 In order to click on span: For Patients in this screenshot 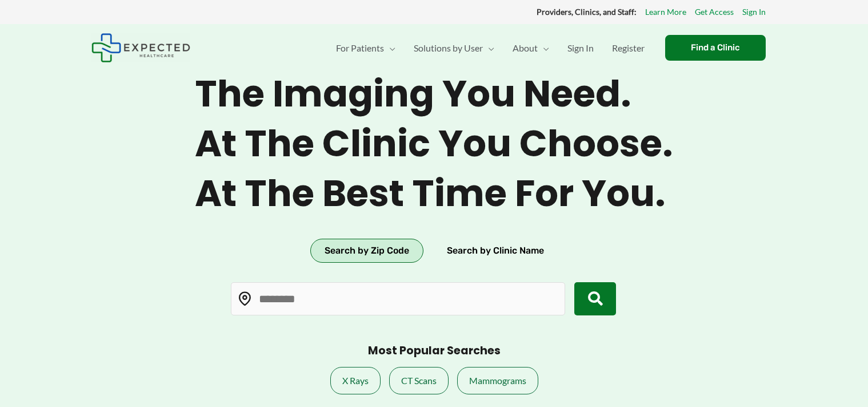, I will do `click(360, 48)`.